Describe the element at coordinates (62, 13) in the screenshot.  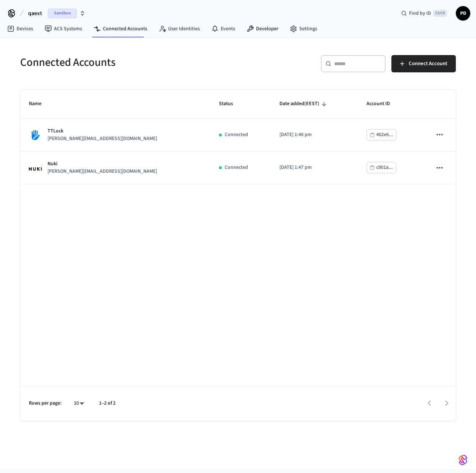
I see `span: Sandbox` at that location.